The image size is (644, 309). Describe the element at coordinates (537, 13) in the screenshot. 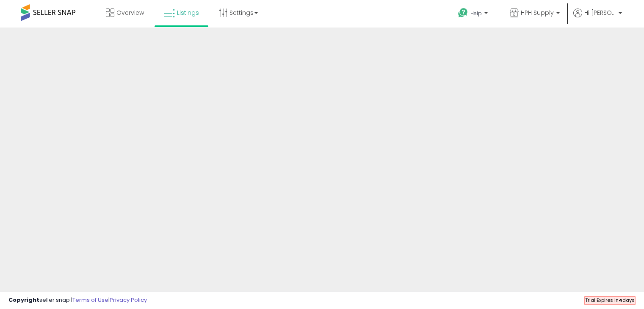

I see `span: HPH Supply` at that location.